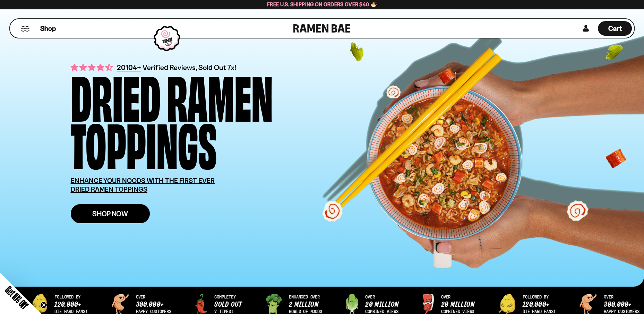 This screenshot has width=644, height=314. What do you see at coordinates (116, 95) in the screenshot?
I see `div: Dried` at bounding box center [116, 95].